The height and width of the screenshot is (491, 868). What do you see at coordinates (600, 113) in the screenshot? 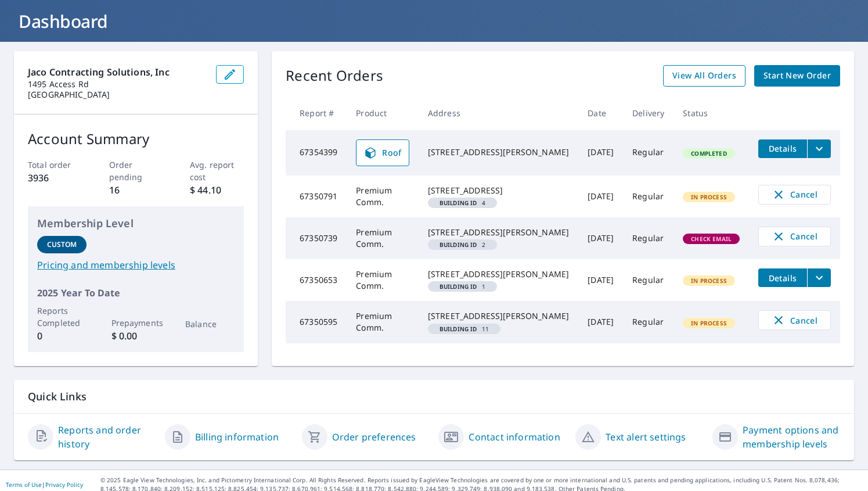
I see `th: Date` at bounding box center [600, 113].